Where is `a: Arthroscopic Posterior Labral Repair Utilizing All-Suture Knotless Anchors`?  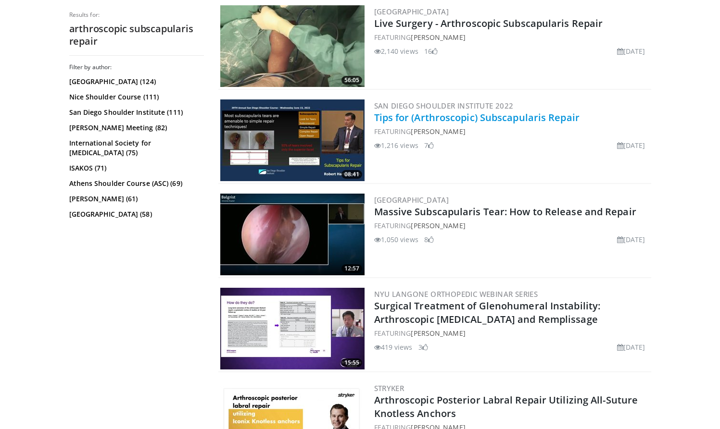
a: Arthroscopic Posterior Labral Repair Utilizing All-Suture Knotless Anchors is located at coordinates (506, 407).